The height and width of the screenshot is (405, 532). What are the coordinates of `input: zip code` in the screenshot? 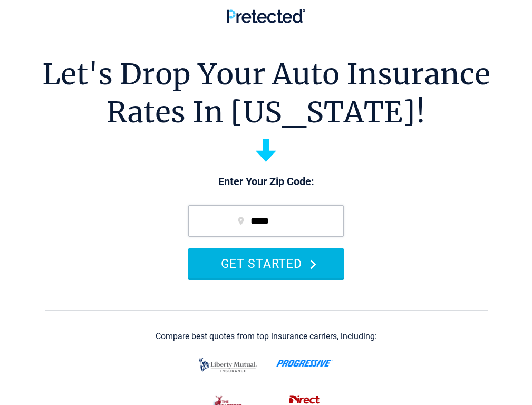 It's located at (266, 221).